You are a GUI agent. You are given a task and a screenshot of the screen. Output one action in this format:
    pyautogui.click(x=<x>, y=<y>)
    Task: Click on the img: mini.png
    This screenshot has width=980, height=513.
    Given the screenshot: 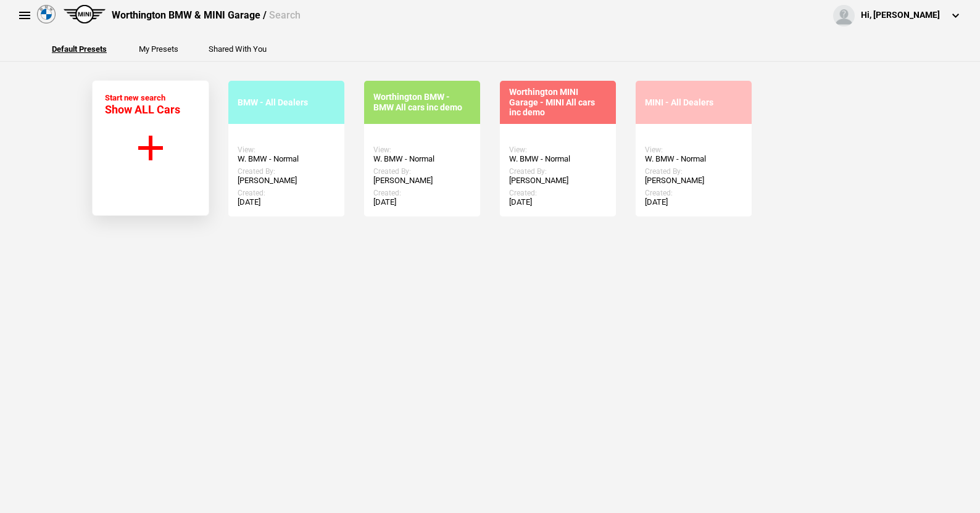 What is the action you would take?
    pyautogui.click(x=84, y=14)
    